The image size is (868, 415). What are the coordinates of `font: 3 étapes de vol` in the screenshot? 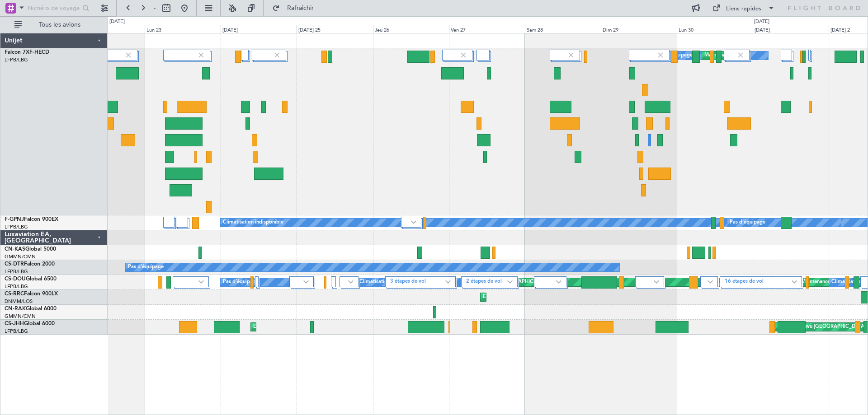 It's located at (408, 281).